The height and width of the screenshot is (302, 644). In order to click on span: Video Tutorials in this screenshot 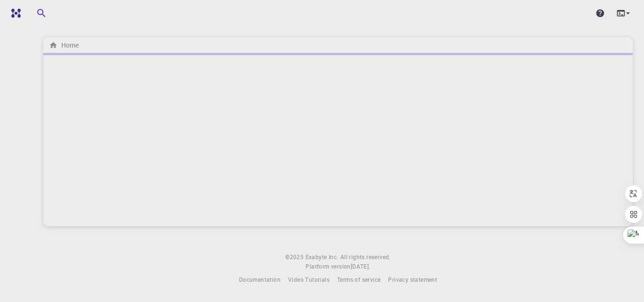, I will do `click(309, 279)`.